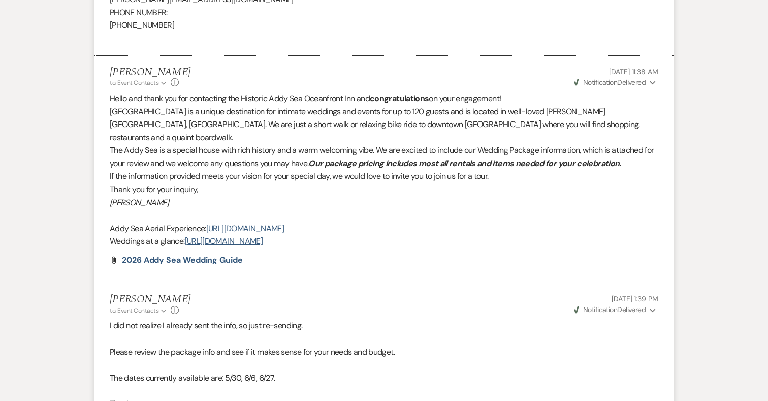 This screenshot has width=768, height=401. I want to click on span: 2026 Addy Sea Wedding Guide, so click(182, 260).